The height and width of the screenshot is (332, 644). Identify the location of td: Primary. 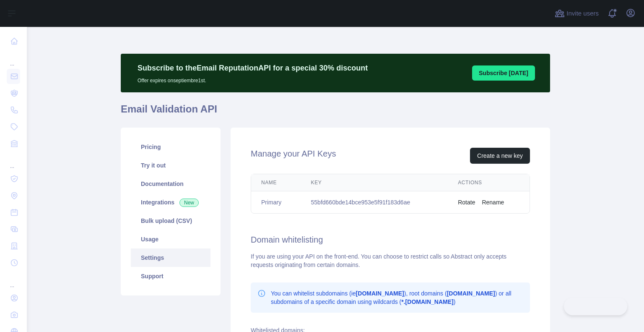
(276, 202).